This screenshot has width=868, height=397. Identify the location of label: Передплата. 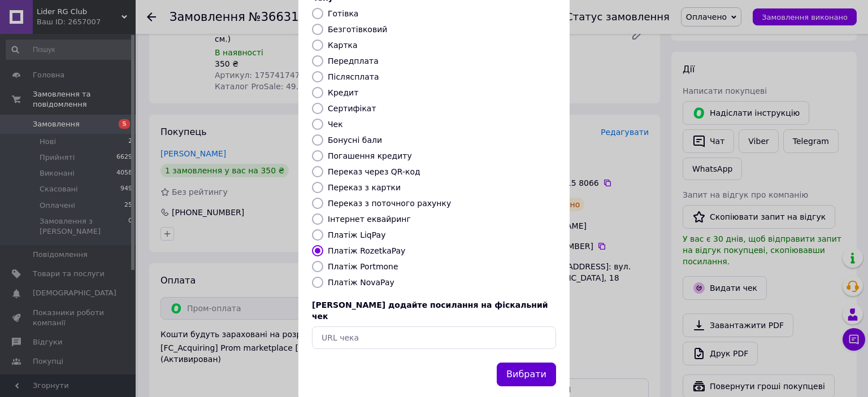
(353, 61).